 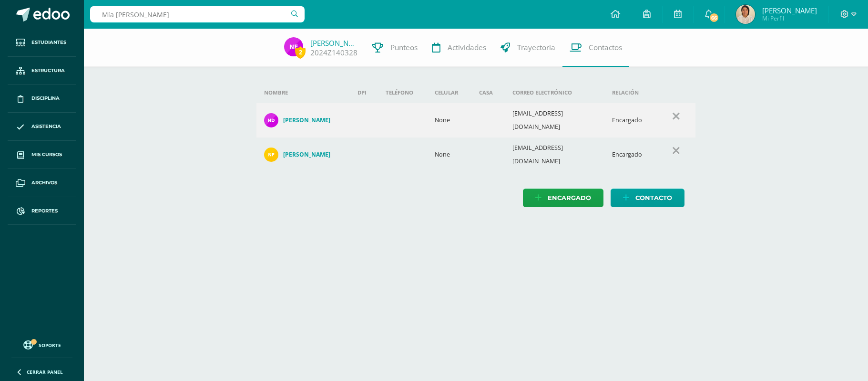 I want to click on span: Estudiantes, so click(x=49, y=42).